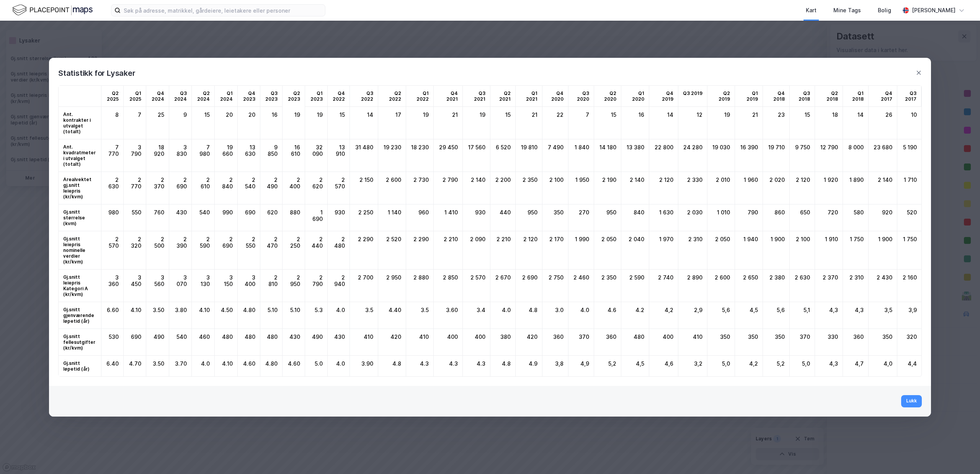  I want to click on div: 2 490, so click(271, 188).